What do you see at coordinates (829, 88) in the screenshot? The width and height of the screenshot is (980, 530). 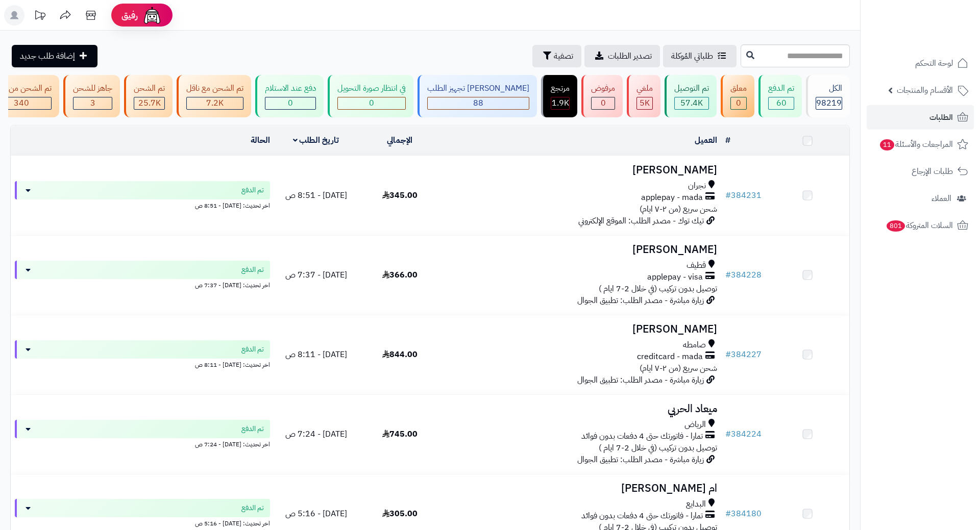 I see `div: الكل` at bounding box center [829, 88].